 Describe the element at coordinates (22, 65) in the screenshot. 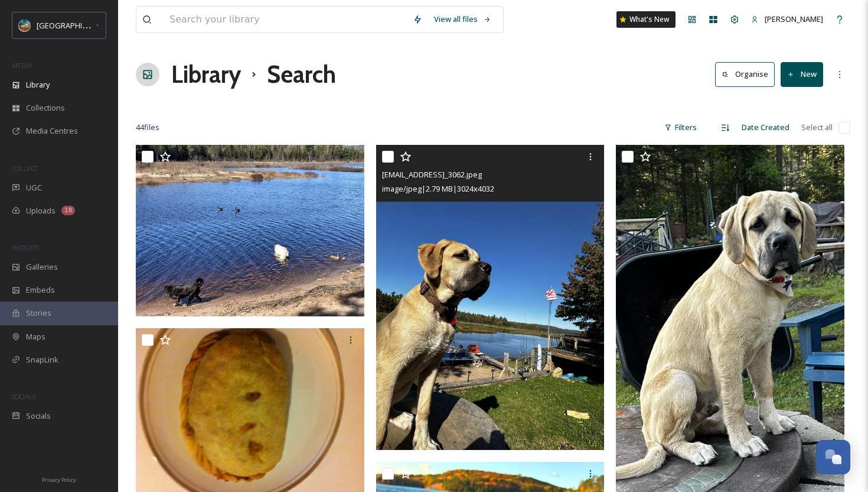

I see `span: MEDIA` at that location.